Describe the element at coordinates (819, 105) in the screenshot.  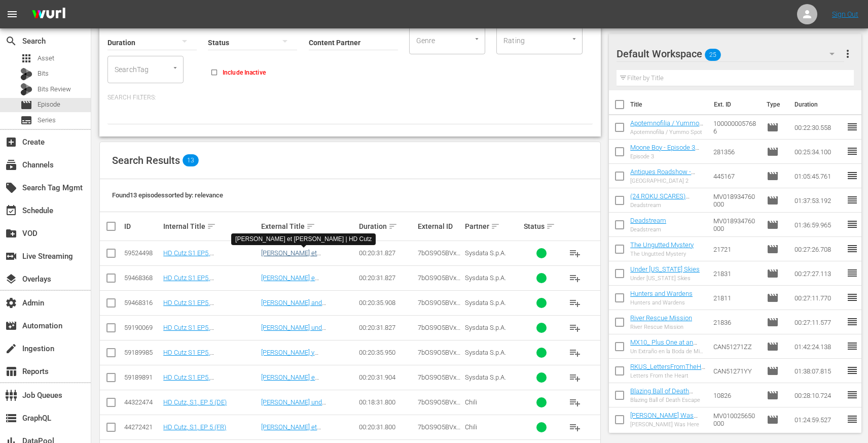
I see `th: Duration` at that location.